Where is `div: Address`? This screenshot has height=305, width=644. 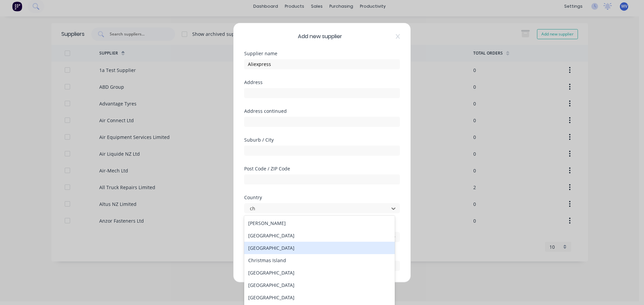
div: Address is located at coordinates (322, 82).